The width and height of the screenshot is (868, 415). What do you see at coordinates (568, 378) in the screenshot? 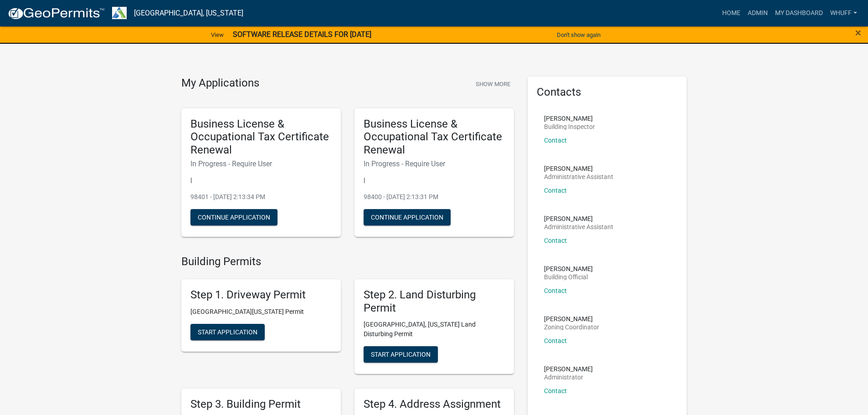
I see `p: Administrator` at bounding box center [568, 378].